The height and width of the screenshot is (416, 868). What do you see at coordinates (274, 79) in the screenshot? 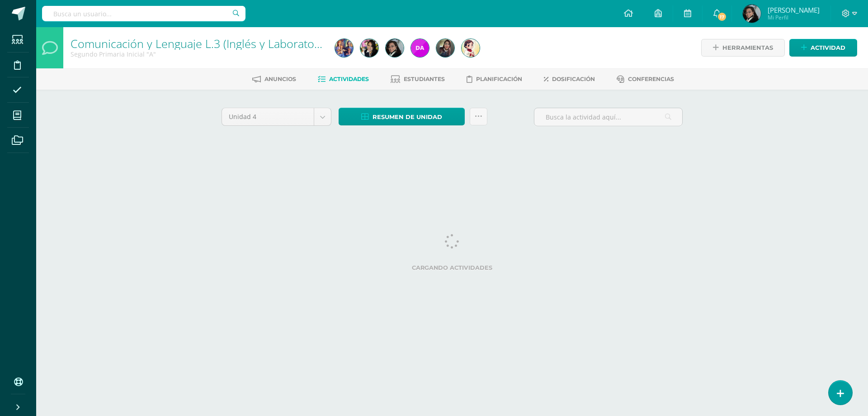
I see `a: Anuncios` at bounding box center [274, 79].